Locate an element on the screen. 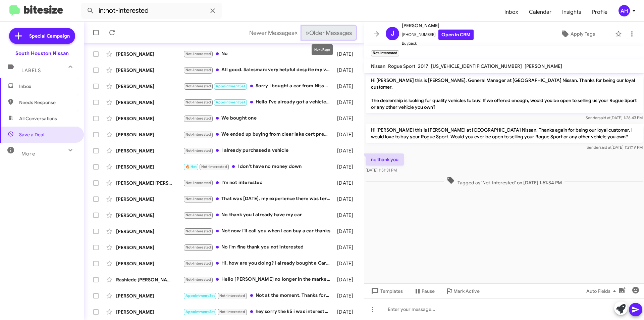  div: I already purchased a vehicle is located at coordinates (258, 150).